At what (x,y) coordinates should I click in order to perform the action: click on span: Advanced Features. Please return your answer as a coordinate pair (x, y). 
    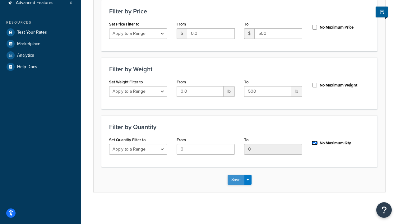
    Looking at the image, I should click on (34, 3).